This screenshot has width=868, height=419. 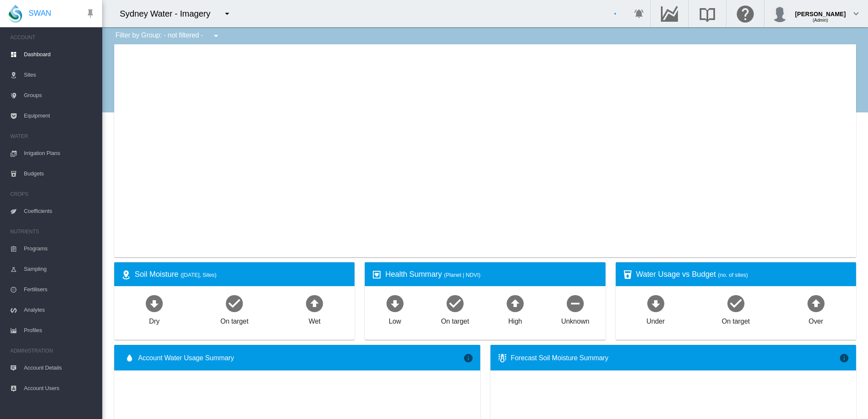 I want to click on span: Account Water Usage Summary, so click(x=300, y=358).